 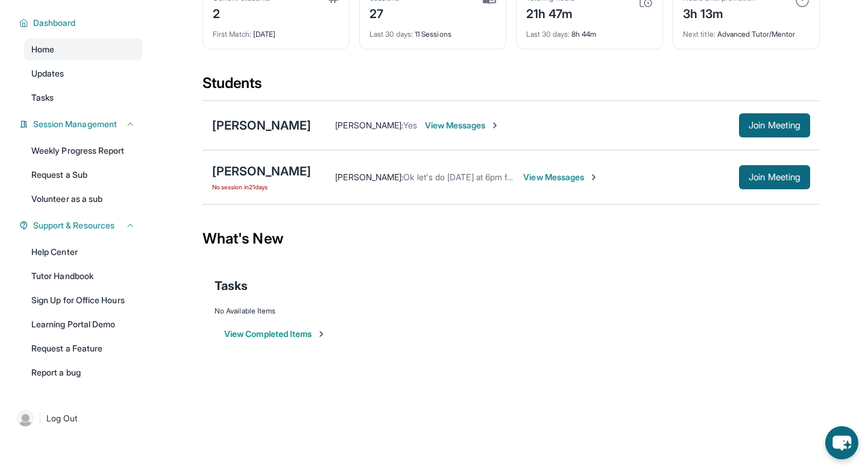 What do you see at coordinates (83, 174) in the screenshot?
I see `a: Request a Sub` at bounding box center [83, 174].